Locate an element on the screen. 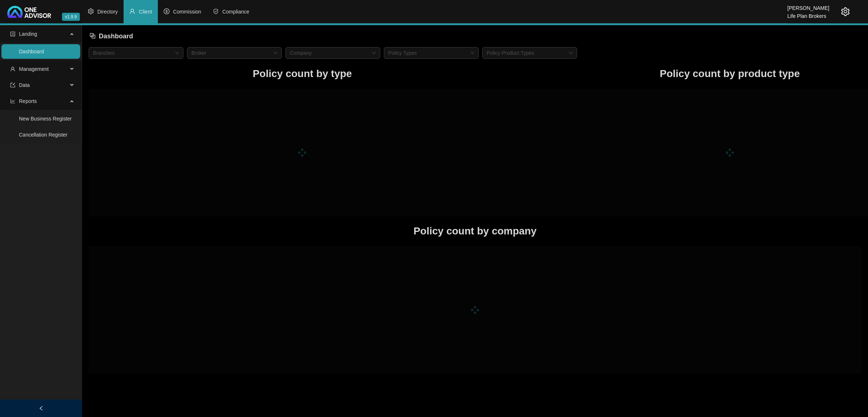  span: Landing is located at coordinates (28, 34).